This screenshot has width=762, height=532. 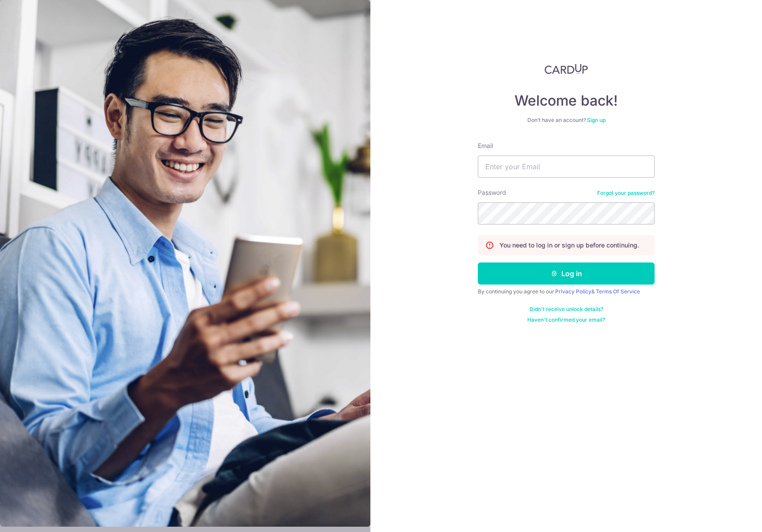 I want to click on img: CardUp Logo, so click(x=566, y=69).